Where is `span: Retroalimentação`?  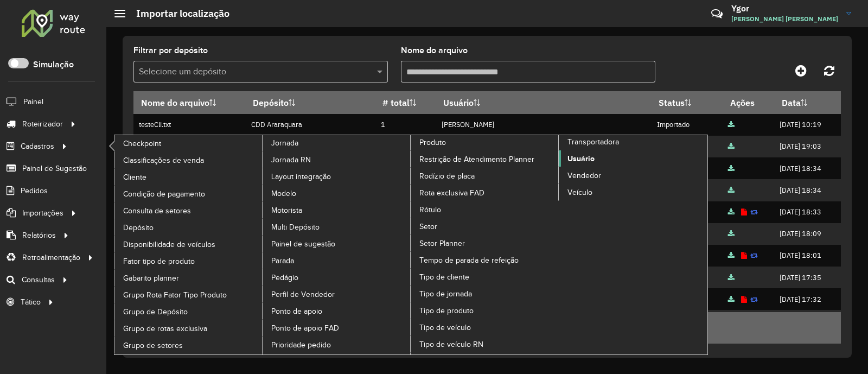
span: Retroalimentação is located at coordinates (51, 257).